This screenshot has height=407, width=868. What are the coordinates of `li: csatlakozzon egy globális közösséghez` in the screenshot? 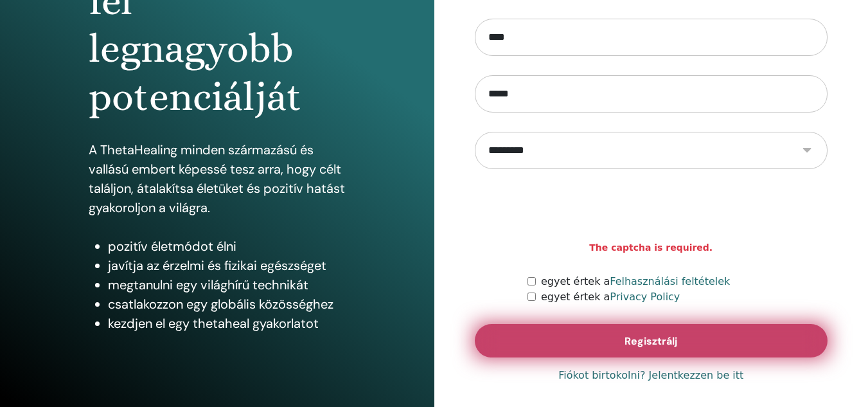 It's located at (226, 304).